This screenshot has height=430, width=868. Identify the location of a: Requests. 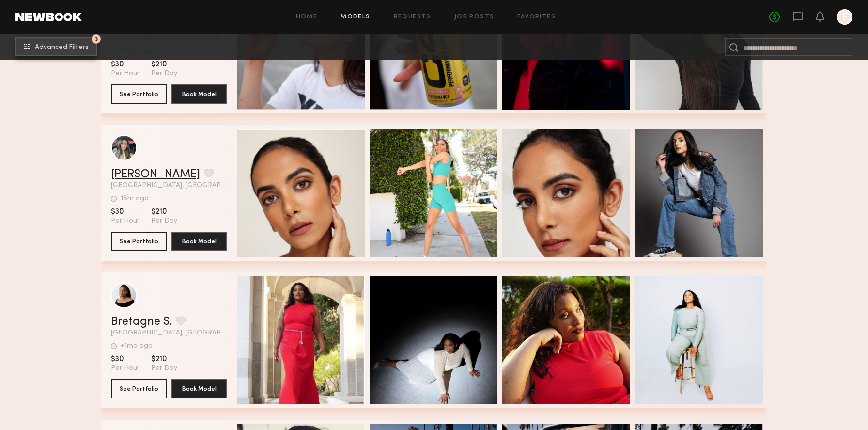
(412, 17).